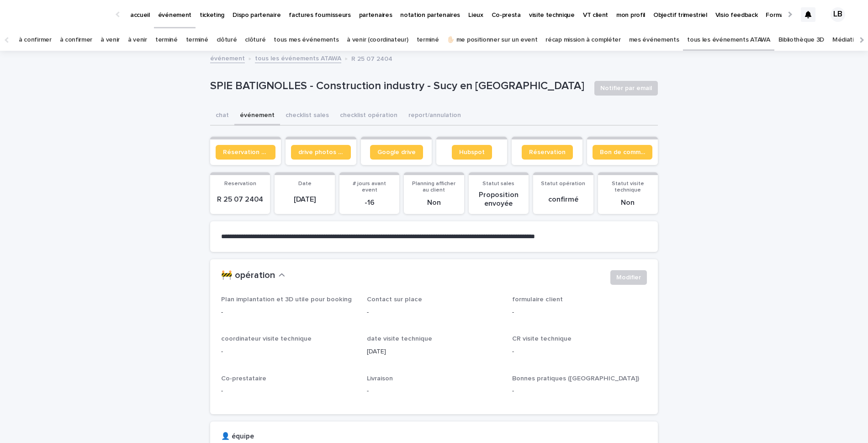 This screenshot has height=443, width=868. Describe the element at coordinates (245, 152) in the screenshot. I see `a: Réservation client` at that location.